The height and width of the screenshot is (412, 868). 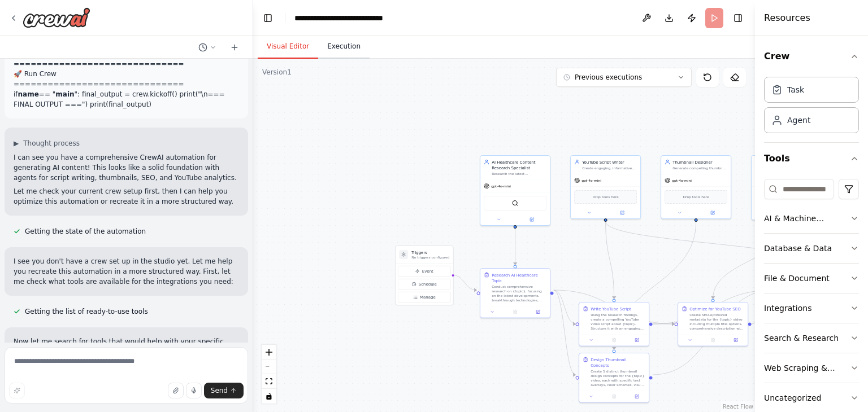 I want to click on strong: main, so click(x=64, y=94).